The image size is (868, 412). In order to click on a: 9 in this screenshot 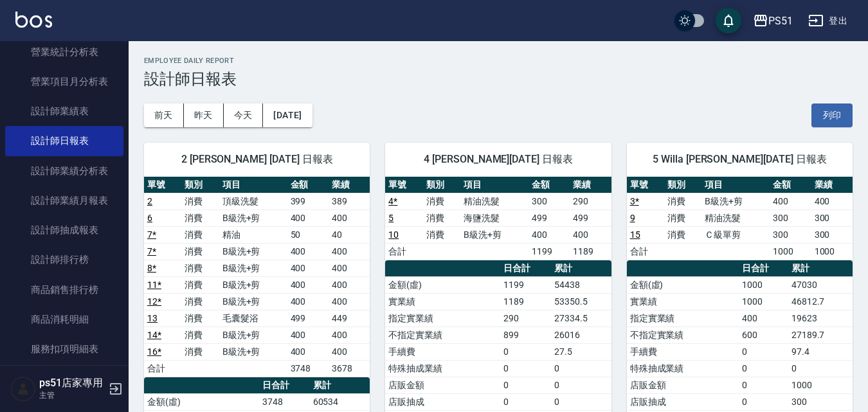, I will do `click(633, 218)`.